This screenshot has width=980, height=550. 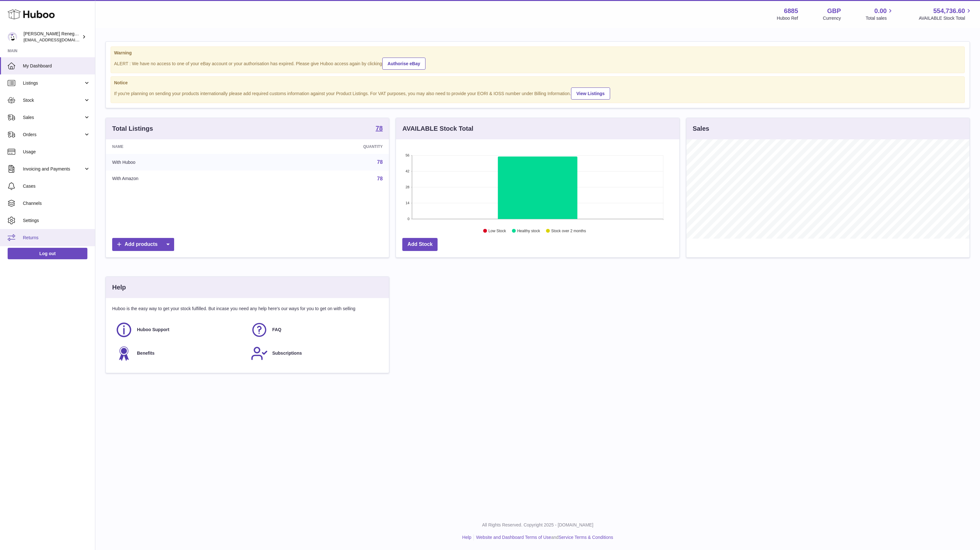 I want to click on h3: Total Listings, so click(x=132, y=128).